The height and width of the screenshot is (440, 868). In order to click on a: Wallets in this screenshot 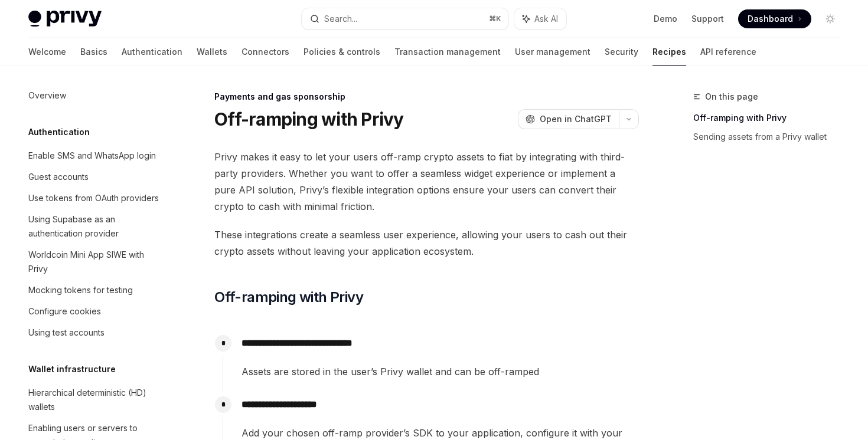, I will do `click(212, 52)`.